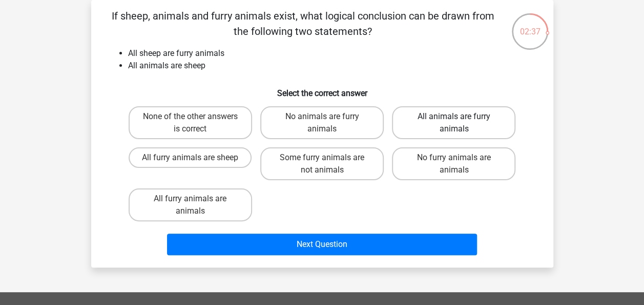  Describe the element at coordinates (322, 163) in the screenshot. I see `label: Some furry animals are not animals` at that location.